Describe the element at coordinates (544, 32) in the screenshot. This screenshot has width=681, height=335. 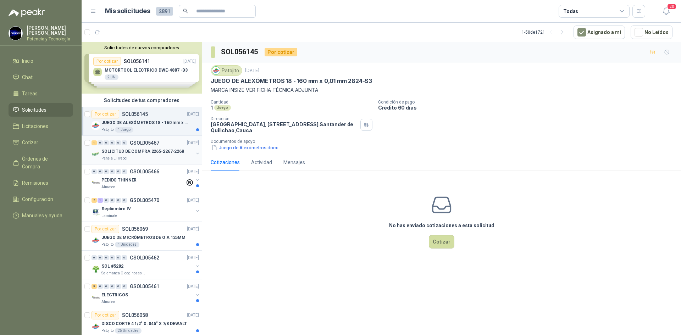
I see `div: 1 - 50 de 1721` at that location.